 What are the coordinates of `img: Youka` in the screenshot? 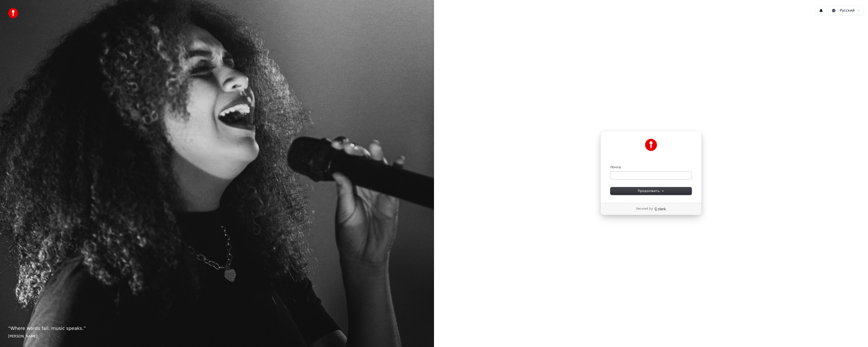 It's located at (651, 145).